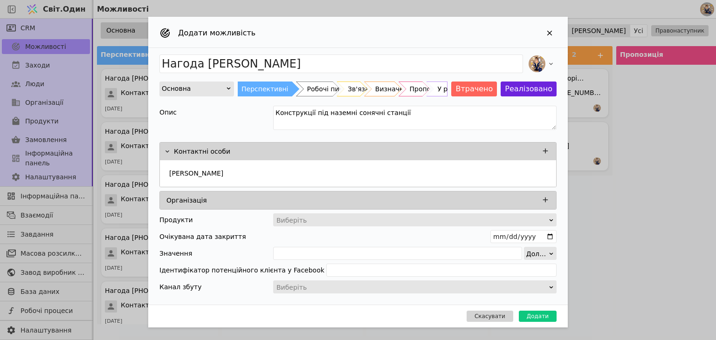 The image size is (716, 340). I want to click on font: Скасувати, so click(490, 316).